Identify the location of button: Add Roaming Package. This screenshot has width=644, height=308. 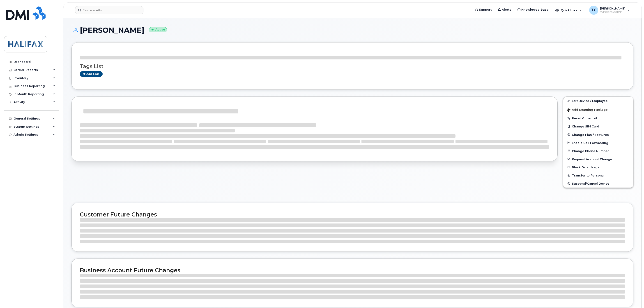
(599, 110).